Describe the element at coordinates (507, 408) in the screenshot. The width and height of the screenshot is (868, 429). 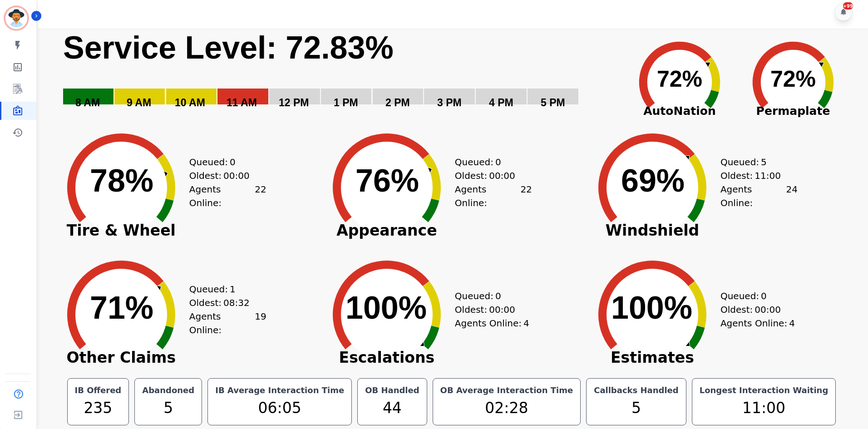
I see `div: 02:28` at that location.